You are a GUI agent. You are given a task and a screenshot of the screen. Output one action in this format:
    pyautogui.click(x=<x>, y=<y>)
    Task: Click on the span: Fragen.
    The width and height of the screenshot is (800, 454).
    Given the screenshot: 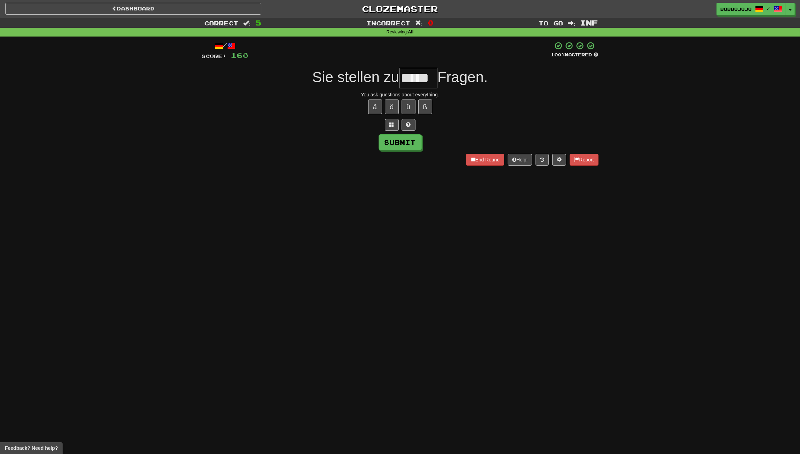 What is the action you would take?
    pyautogui.click(x=463, y=77)
    